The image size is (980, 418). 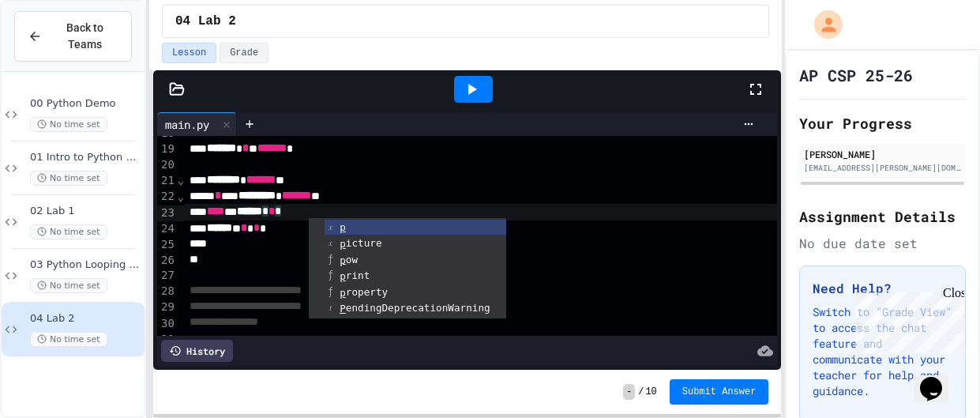 I want to click on span: P, so click(x=343, y=308).